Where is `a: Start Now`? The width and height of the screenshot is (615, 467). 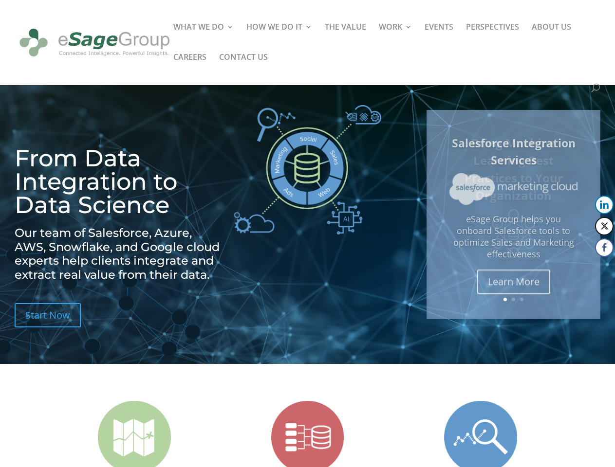
a: Start Now is located at coordinates (48, 315).